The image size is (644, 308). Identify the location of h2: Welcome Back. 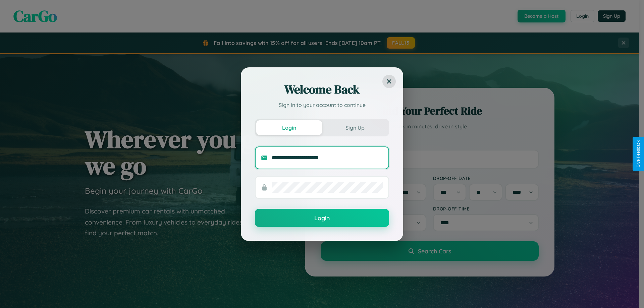
(322, 89).